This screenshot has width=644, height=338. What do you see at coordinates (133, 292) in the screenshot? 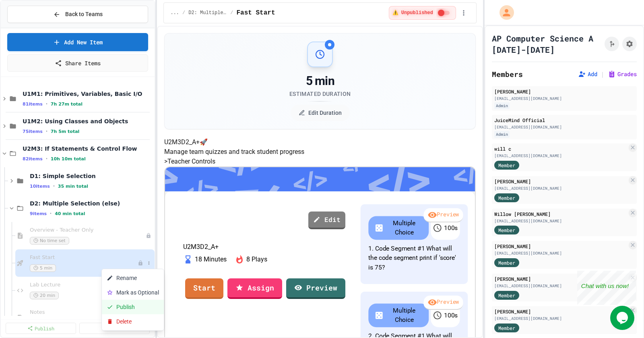
I see `button: Mark as Optional` at bounding box center [133, 292].